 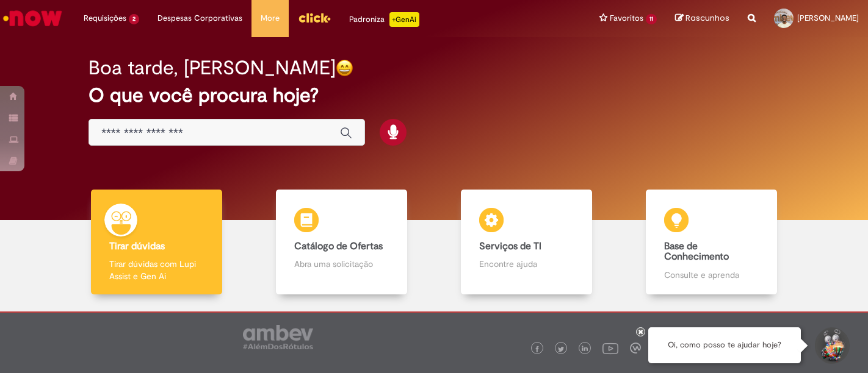 What do you see at coordinates (585, 349) in the screenshot?
I see `img: logo_footer_linkedin.png` at bounding box center [585, 349].